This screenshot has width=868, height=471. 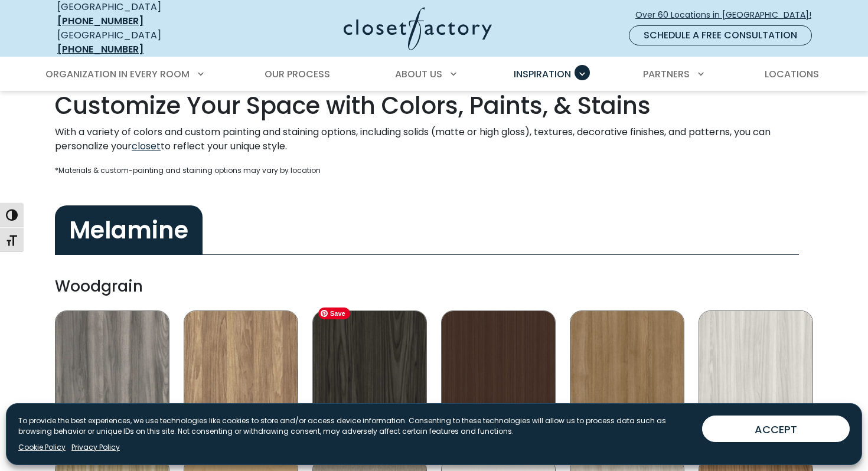 What do you see at coordinates (129, 230) in the screenshot?
I see `h3: Melamine` at bounding box center [129, 230].